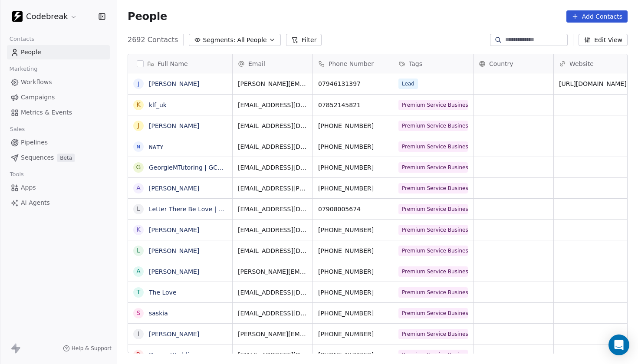 This screenshot has width=638, height=364. What do you see at coordinates (158, 313) in the screenshot?
I see `a: saskia` at bounding box center [158, 313].